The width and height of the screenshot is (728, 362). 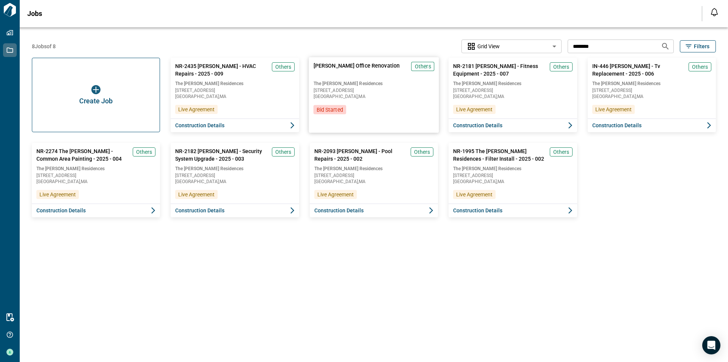 What do you see at coordinates (330, 109) in the screenshot?
I see `span: Bid Started` at bounding box center [330, 109].